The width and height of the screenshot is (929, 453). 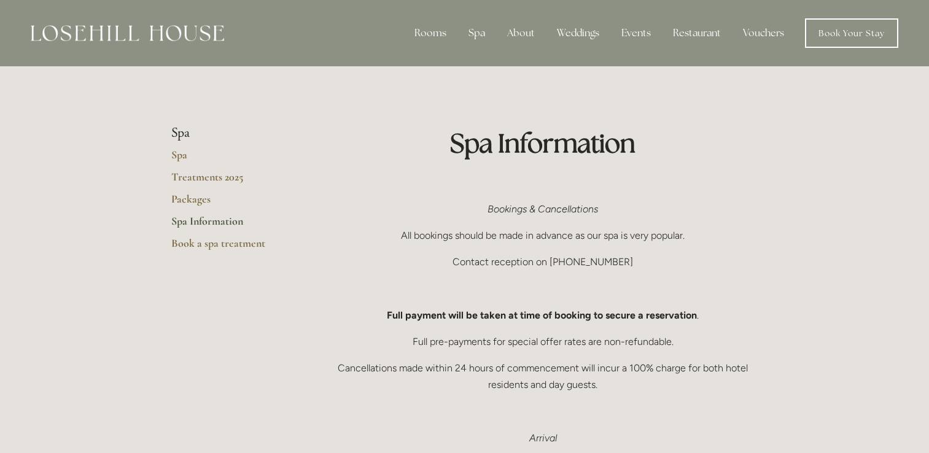 I want to click on em: Arrival, so click(x=543, y=438).